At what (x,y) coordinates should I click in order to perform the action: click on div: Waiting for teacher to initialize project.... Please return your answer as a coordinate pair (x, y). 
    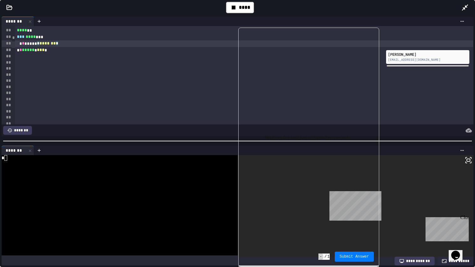
    Looking at the image, I should click on (309, 138).